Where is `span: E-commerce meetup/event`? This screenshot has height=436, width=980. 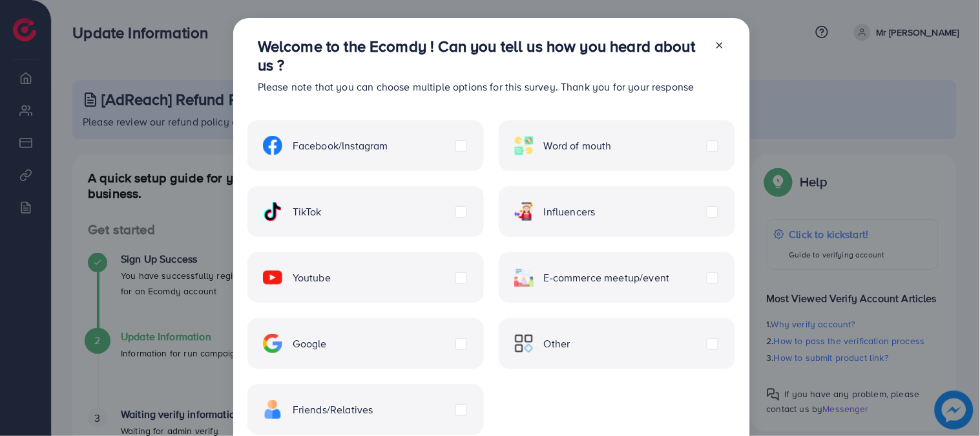 span: E-commerce meetup/event is located at coordinates (607, 277).